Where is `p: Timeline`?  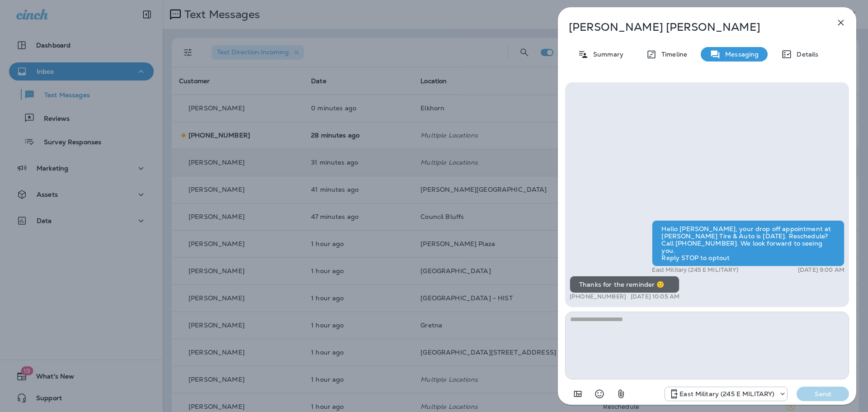
p: Timeline is located at coordinates (671, 54).